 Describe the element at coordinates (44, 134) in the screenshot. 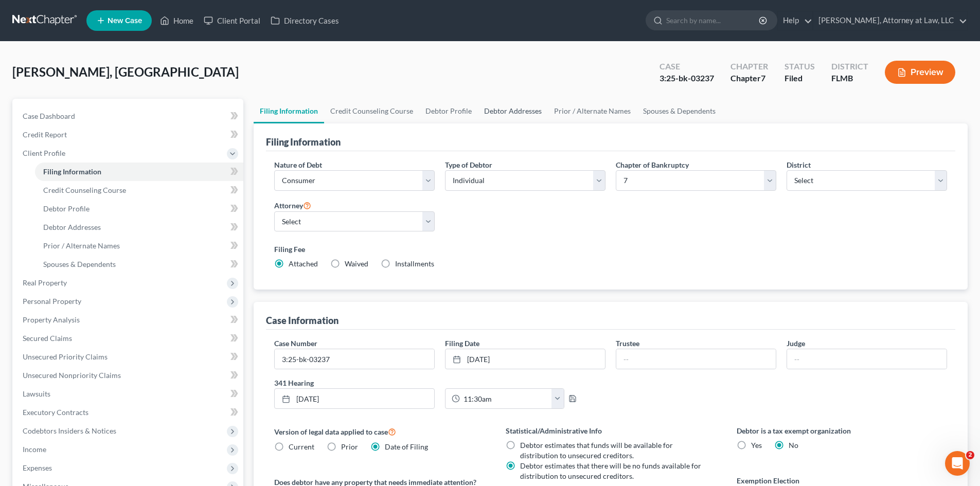

I see `span: Credit Report` at that location.